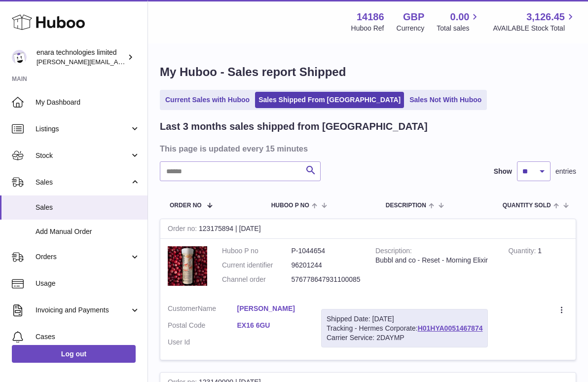 The height and width of the screenshot is (382, 588). Describe the element at coordinates (88, 336) in the screenshot. I see `span: Cases` at that location.